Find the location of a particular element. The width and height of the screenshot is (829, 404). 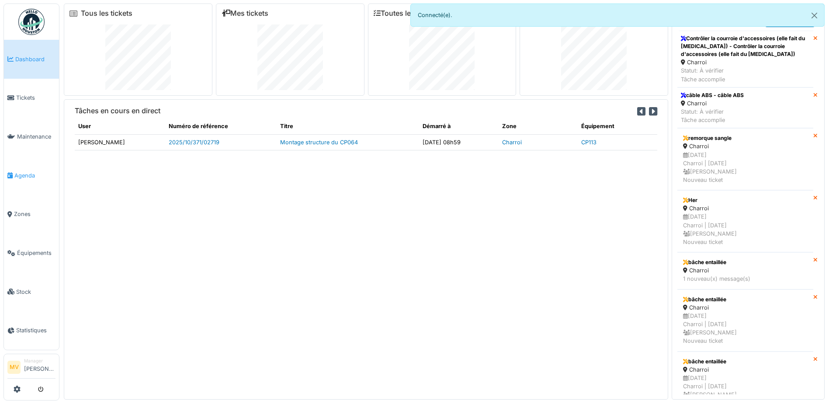

a: Charroi is located at coordinates (512, 142).